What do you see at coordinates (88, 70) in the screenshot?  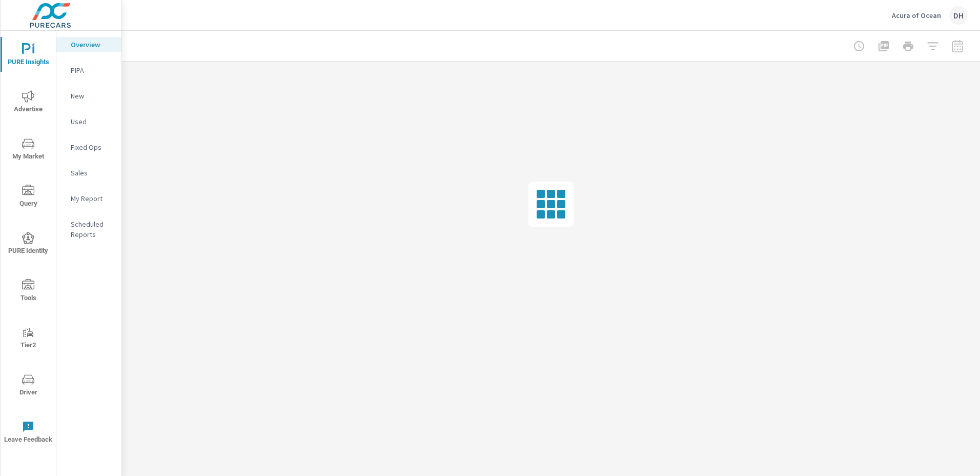 I see `div: PIPA` at bounding box center [88, 70].